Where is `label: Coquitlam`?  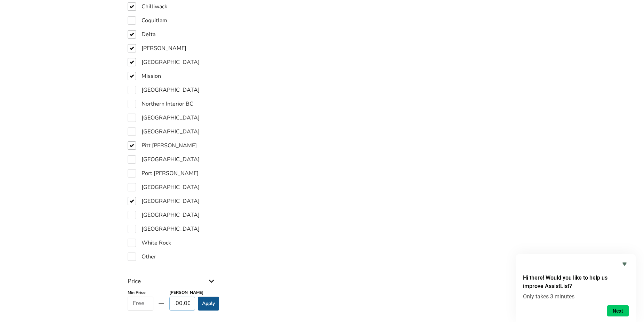 label: Coquitlam is located at coordinates (147, 21).